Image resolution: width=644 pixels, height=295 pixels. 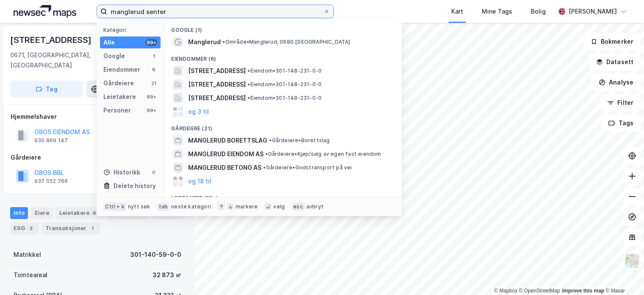 What do you see at coordinates (19, 213) in the screenshot?
I see `div: Info` at bounding box center [19, 213].